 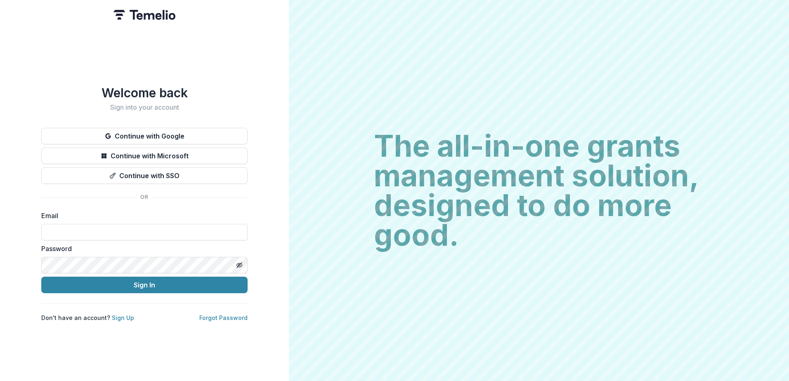 What do you see at coordinates (144, 107) in the screenshot?
I see `h2: Sign into your account` at bounding box center [144, 107].